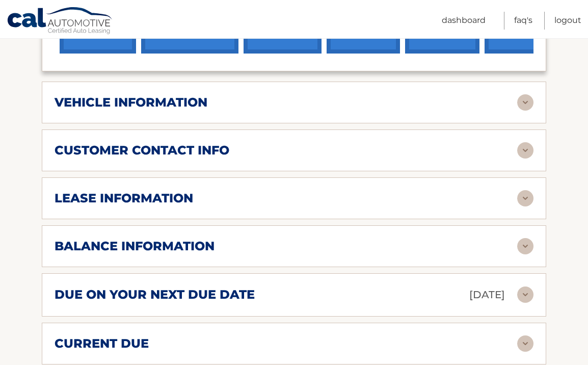 This screenshot has height=365, width=588. Describe the element at coordinates (568, 20) in the screenshot. I see `a: Logout` at that location.